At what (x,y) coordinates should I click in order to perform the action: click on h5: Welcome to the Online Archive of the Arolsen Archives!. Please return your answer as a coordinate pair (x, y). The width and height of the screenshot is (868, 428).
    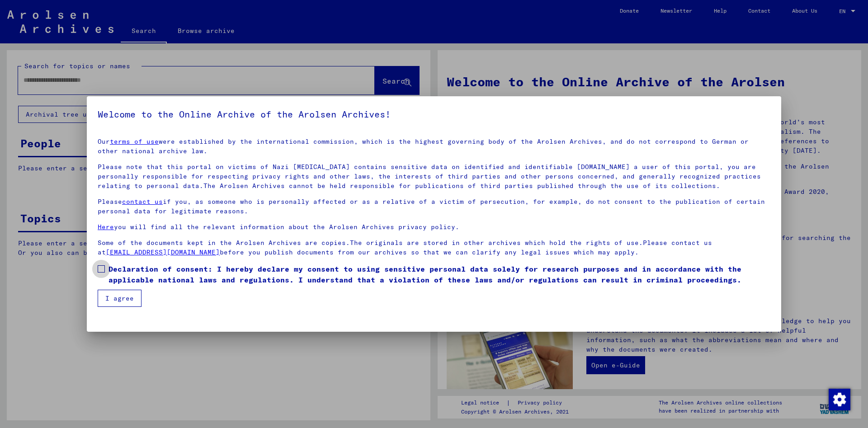
    Looking at the image, I should click on (434, 115).